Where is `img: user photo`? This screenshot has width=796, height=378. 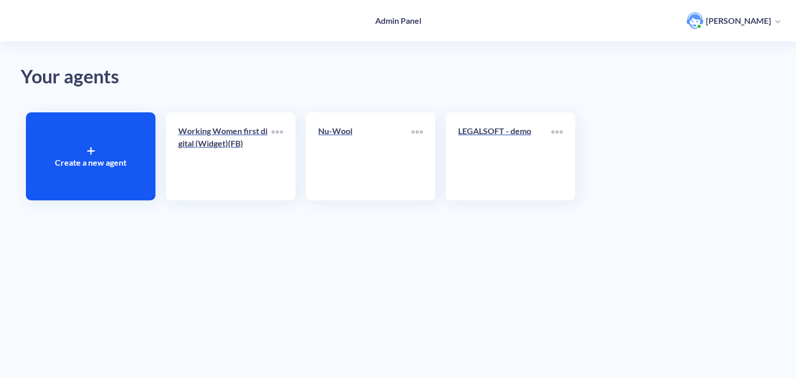 img: user photo is located at coordinates (695, 21).